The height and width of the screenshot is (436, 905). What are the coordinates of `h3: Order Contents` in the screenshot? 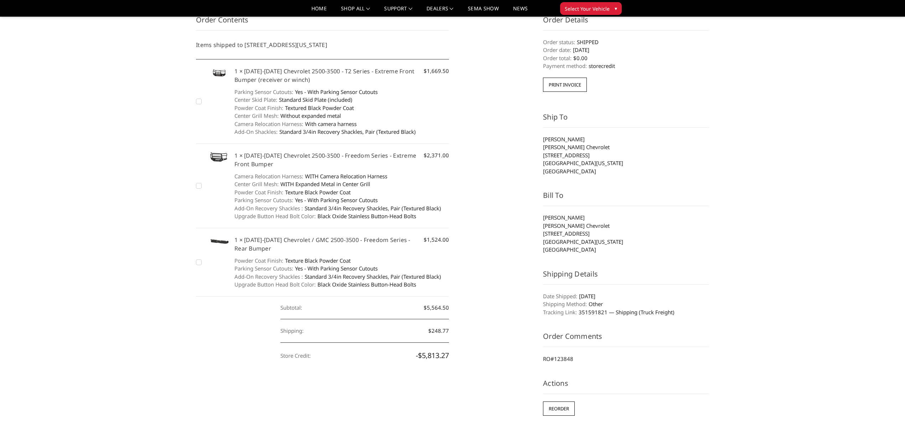 It's located at (322, 22).